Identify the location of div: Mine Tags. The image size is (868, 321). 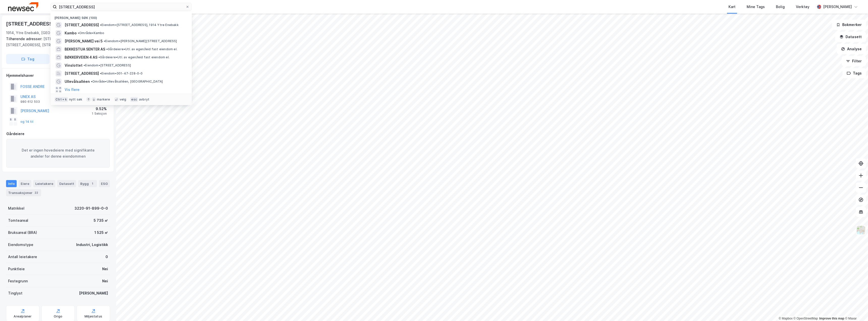
(756, 7).